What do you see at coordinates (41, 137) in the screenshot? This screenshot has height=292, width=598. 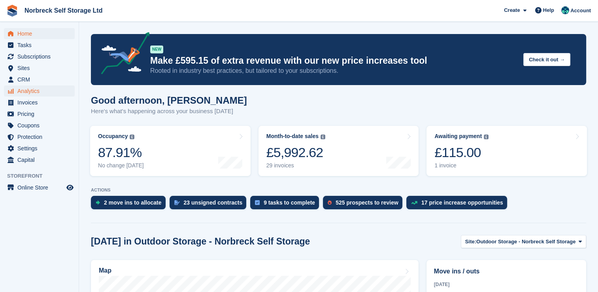 I see `span: Protection` at bounding box center [41, 137].